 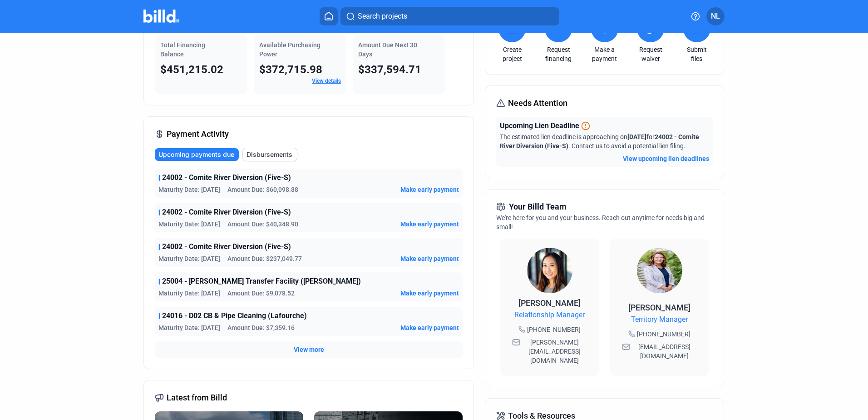 I want to click on img: Relationship Manager, so click(x=550, y=270).